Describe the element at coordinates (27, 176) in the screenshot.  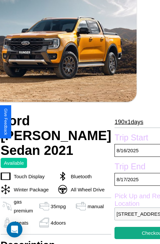
I see `p: Touch Display` at that location.